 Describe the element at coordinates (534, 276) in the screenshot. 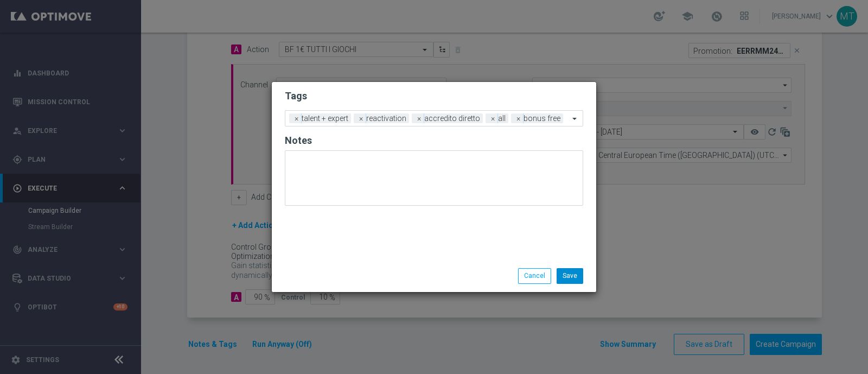

I see `button: Cancel` at that location.